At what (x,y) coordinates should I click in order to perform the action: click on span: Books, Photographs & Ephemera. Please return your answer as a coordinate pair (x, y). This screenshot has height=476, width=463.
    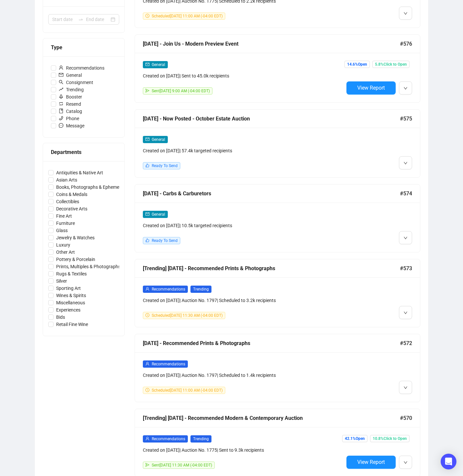
    Looking at the image, I should click on (90, 187).